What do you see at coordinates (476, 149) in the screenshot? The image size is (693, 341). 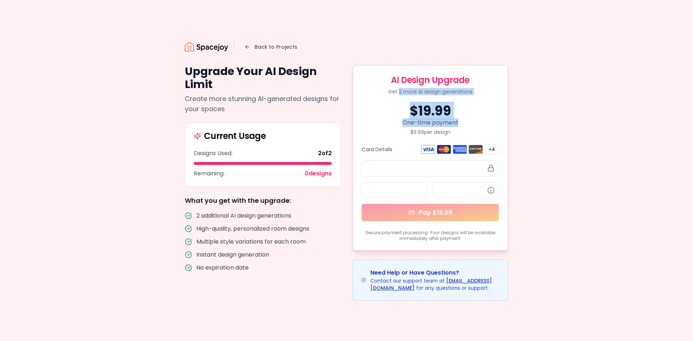 I see `img: discover` at bounding box center [476, 149].